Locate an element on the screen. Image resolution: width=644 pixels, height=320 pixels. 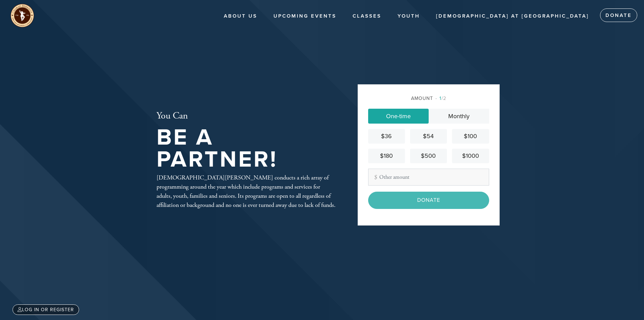
div: $54 is located at coordinates (428, 136).